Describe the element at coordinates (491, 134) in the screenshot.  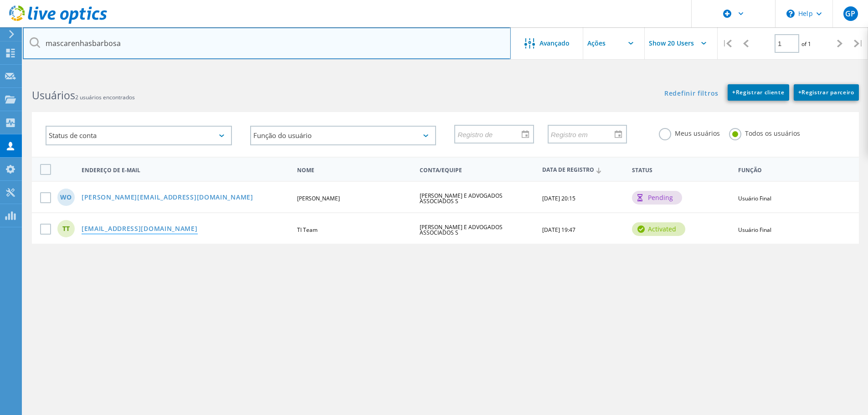
I see `input: Registro de` at that location.